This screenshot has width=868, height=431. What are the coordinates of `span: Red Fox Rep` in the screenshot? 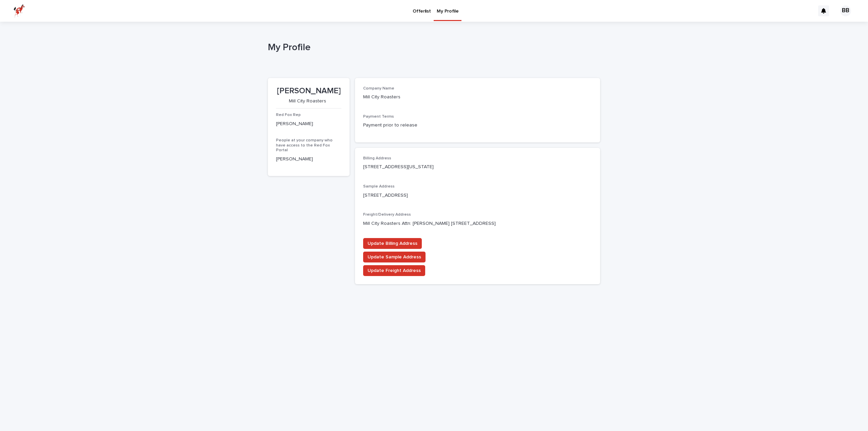 It's located at (288, 115).